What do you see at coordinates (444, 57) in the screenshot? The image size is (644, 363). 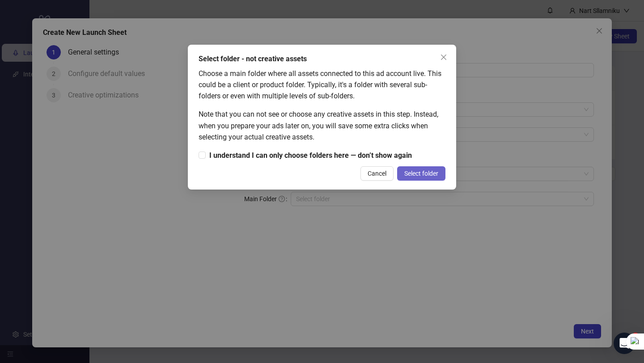 I see `span: close` at bounding box center [444, 57].